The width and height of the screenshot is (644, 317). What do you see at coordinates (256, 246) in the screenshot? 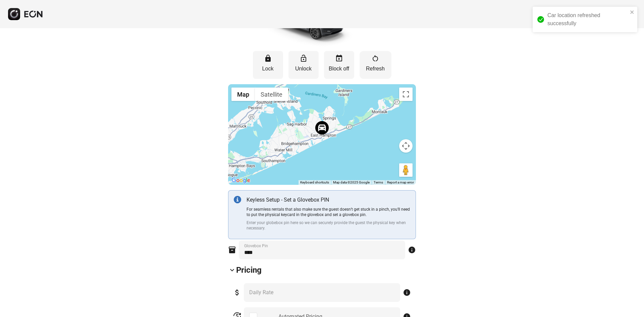
I see `label: Glovebox Pin` at bounding box center [256, 246].